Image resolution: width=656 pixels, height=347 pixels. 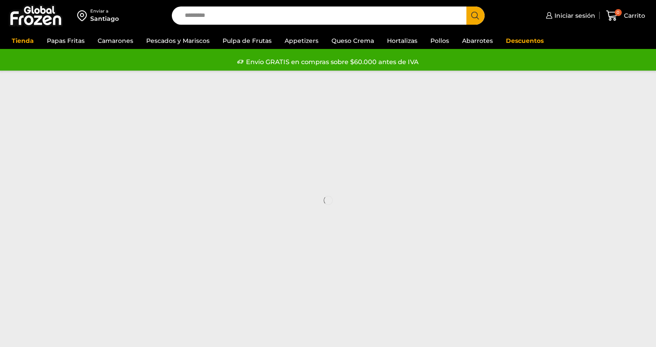 I want to click on div: Enviar a, so click(x=105, y=11).